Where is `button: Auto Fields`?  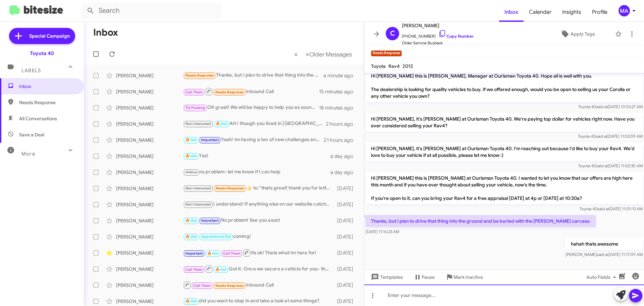 button: Auto Fields is located at coordinates (602, 277).